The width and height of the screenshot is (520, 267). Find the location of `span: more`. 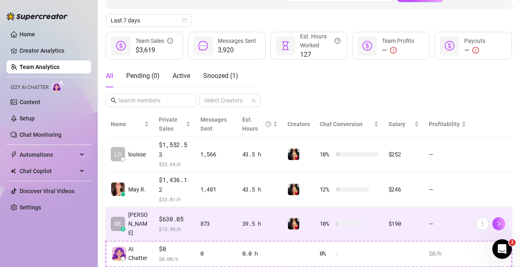

span: more is located at coordinates (483, 223).